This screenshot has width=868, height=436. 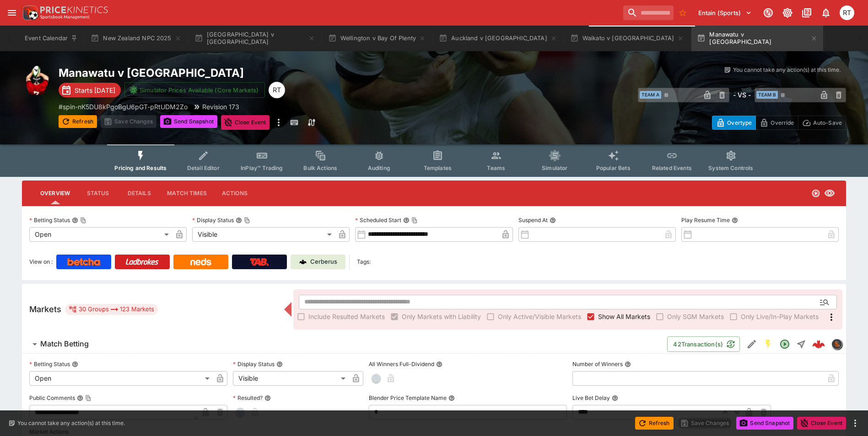 I want to click on button: Close Event, so click(x=245, y=122).